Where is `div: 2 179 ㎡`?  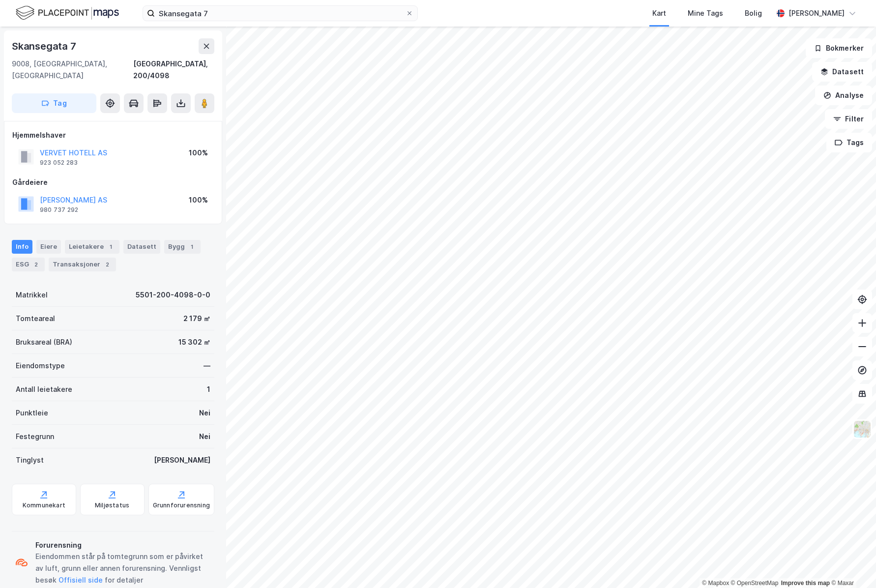
div: 2 179 ㎡ is located at coordinates (197, 318).